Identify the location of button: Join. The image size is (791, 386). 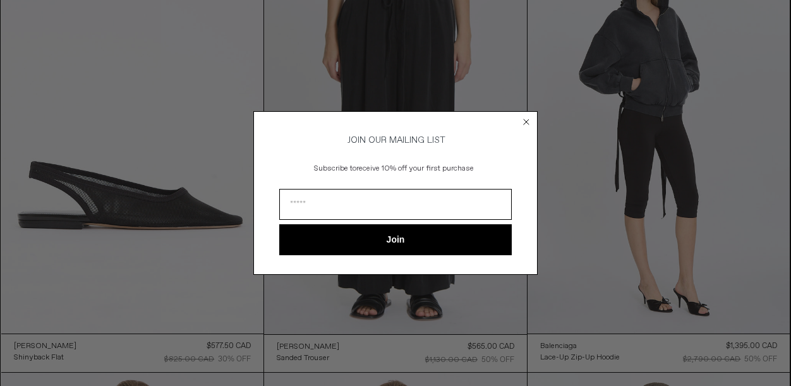
(395, 239).